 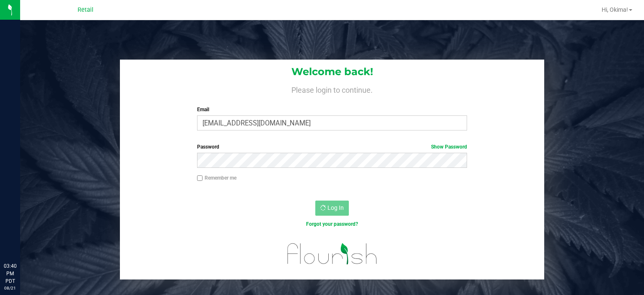 I want to click on span: Retail, so click(x=85, y=9).